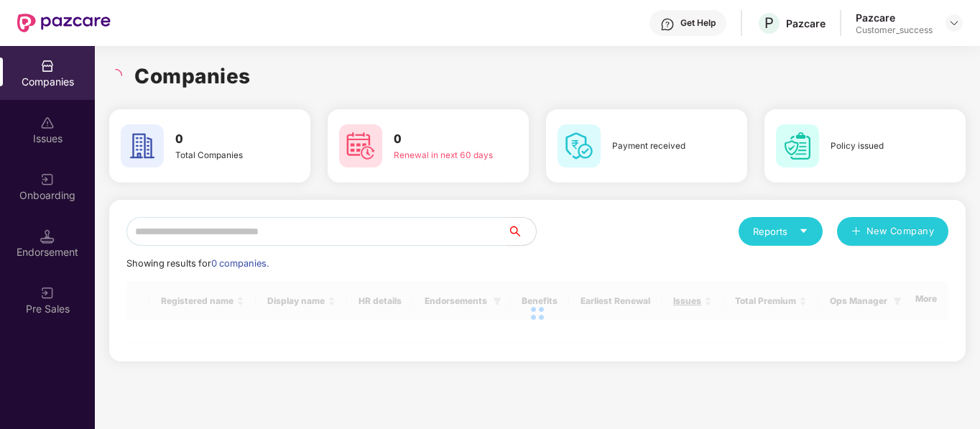 The image size is (980, 429). Describe the element at coordinates (894, 30) in the screenshot. I see `div: Customer_success` at that location.